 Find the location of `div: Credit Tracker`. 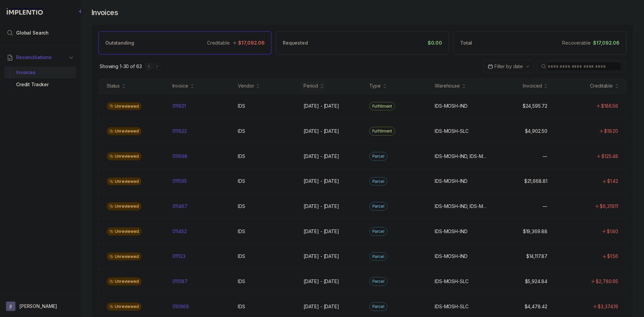

div: Credit Tracker is located at coordinates (40, 84).